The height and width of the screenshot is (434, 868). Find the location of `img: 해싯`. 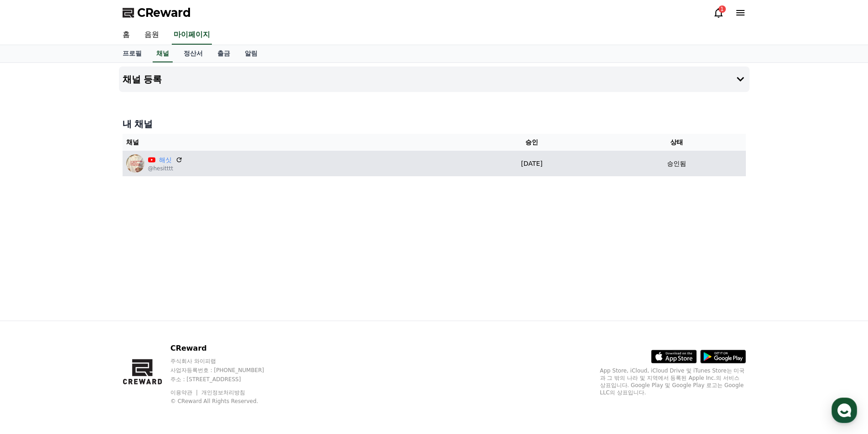

img: 해싯 is located at coordinates (135, 163).